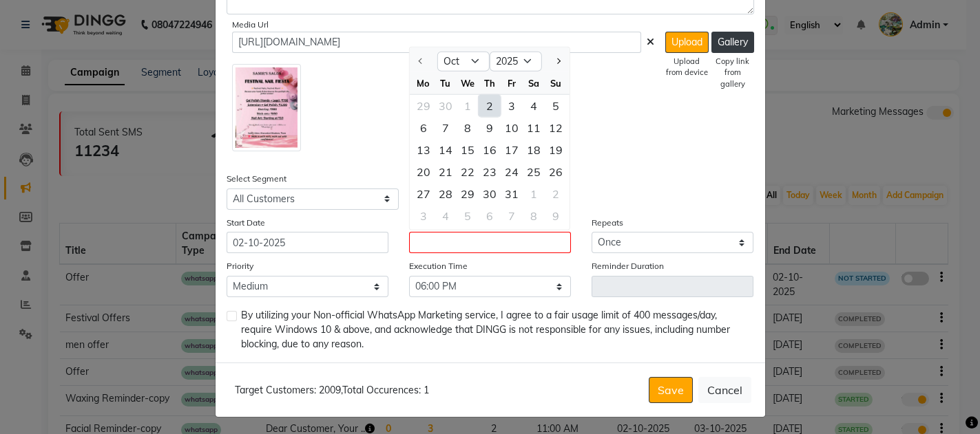 This screenshot has width=980, height=434. I want to click on div: Upload from device, so click(687, 68).